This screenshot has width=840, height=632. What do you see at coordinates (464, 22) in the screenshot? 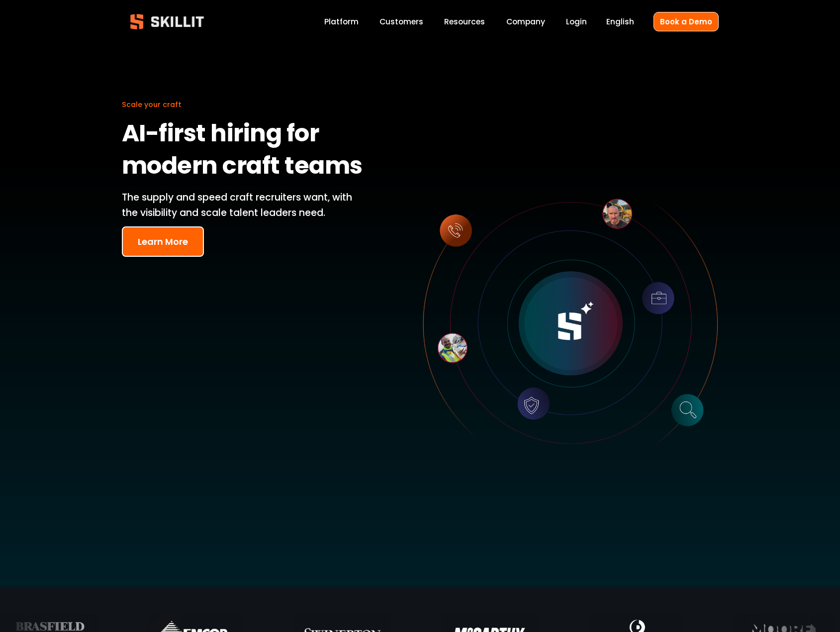
I see `a: folder dropdown` at bounding box center [464, 22].